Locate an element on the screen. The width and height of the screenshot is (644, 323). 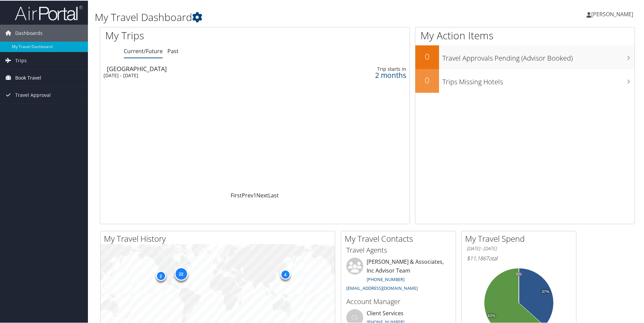
h1: My Action Items is located at coordinates (525, 35).